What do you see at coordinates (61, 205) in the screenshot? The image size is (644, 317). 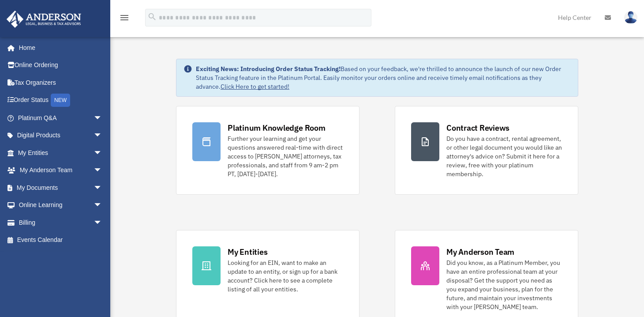 I see `a: Online Learningarrow_drop_down` at bounding box center [61, 205].